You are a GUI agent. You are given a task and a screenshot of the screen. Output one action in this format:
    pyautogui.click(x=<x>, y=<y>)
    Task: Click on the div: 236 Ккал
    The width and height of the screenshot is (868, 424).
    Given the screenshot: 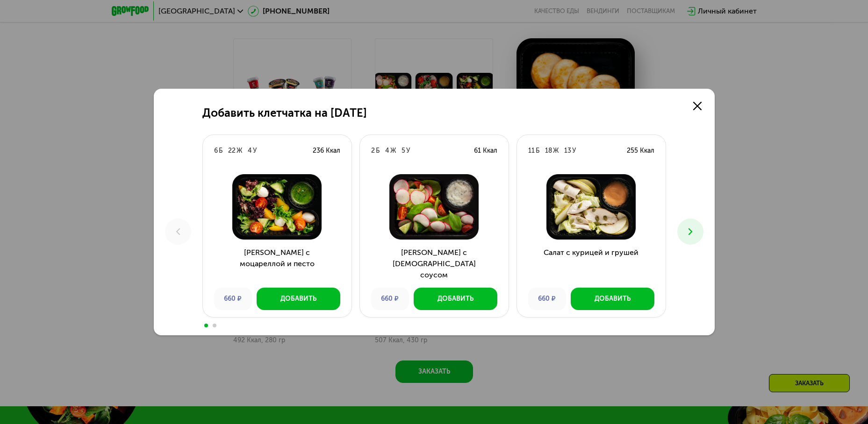 What is the action you would take?
    pyautogui.click(x=327, y=151)
    